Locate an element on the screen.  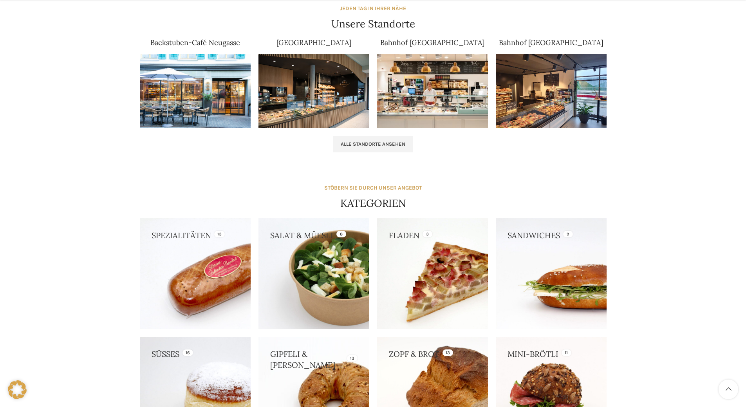
div: JEDEN TAG IN IHRER NÄHE is located at coordinates (373, 9).